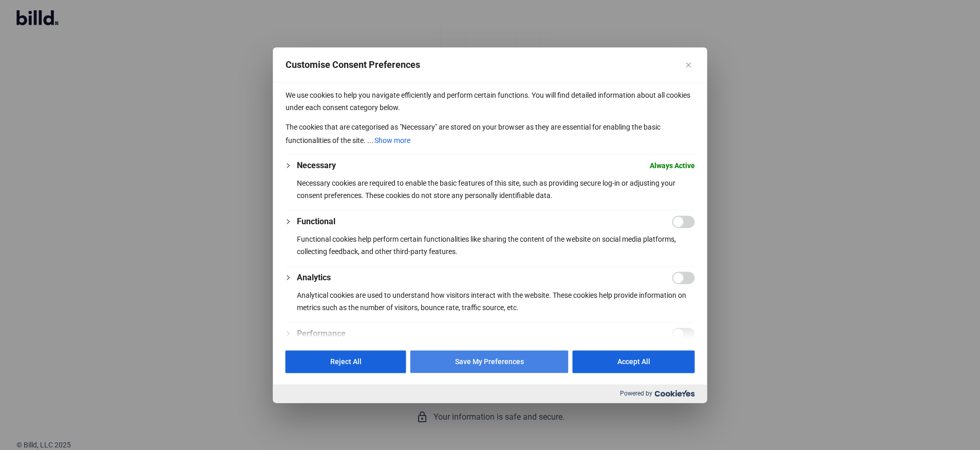 The height and width of the screenshot is (450, 980). What do you see at coordinates (496, 301) in the screenshot?
I see `p: Analytical cookies are used to understand how visitors interact with the website. These cookies h...` at bounding box center [496, 301].